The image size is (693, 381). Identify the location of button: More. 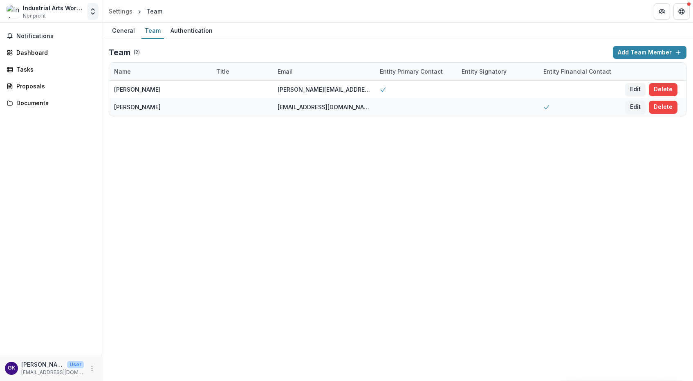
(92, 368).